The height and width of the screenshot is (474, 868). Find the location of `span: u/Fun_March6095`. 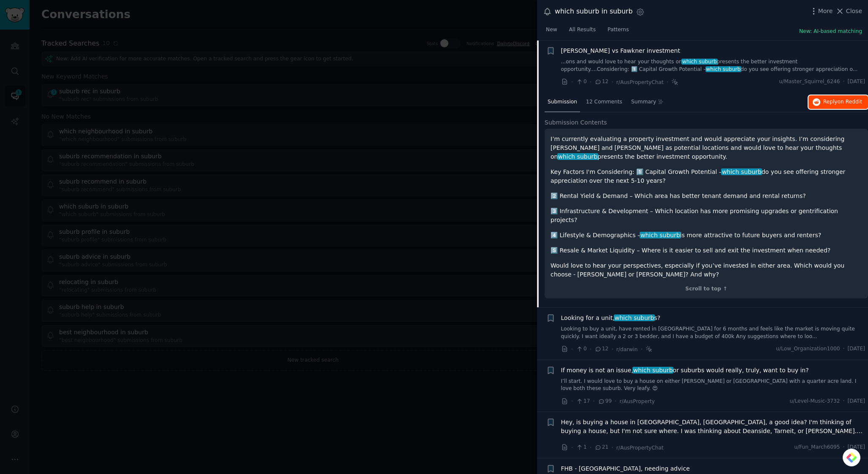

span: u/Fun_March6095 is located at coordinates (817, 447).